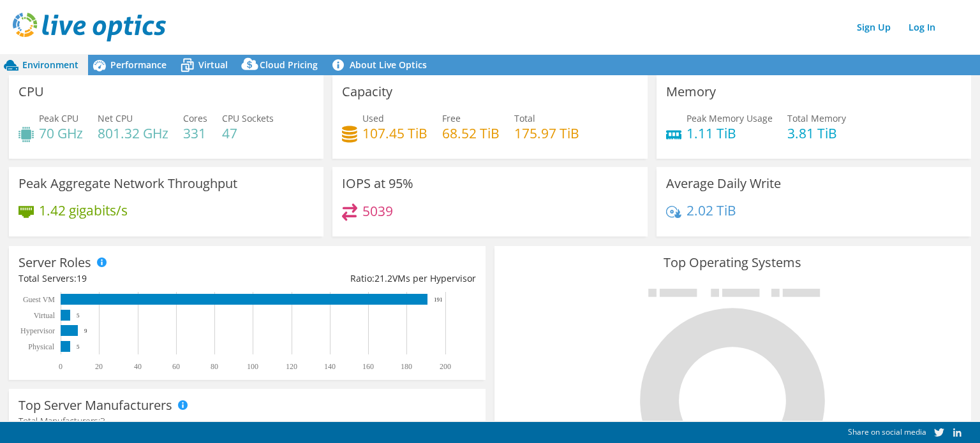 The image size is (980, 443). What do you see at coordinates (288, 65) in the screenshot?
I see `span: Cloud Pricing` at bounding box center [288, 65].